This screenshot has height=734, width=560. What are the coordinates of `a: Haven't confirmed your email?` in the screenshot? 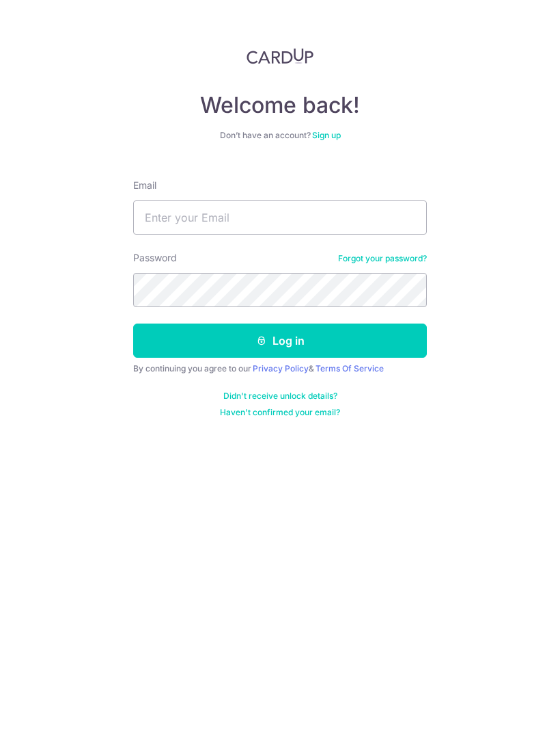 It's located at (280, 413).